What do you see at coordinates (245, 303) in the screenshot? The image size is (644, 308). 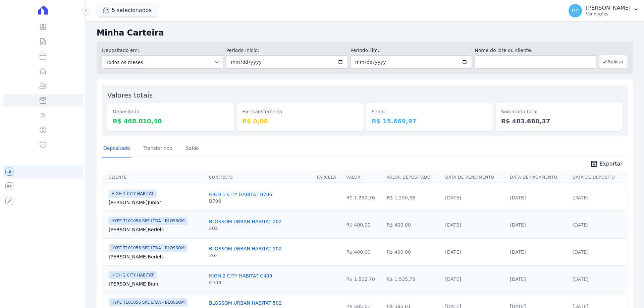 I see `a: BLOSSOM URBAN HABITAT 502` at bounding box center [245, 303].